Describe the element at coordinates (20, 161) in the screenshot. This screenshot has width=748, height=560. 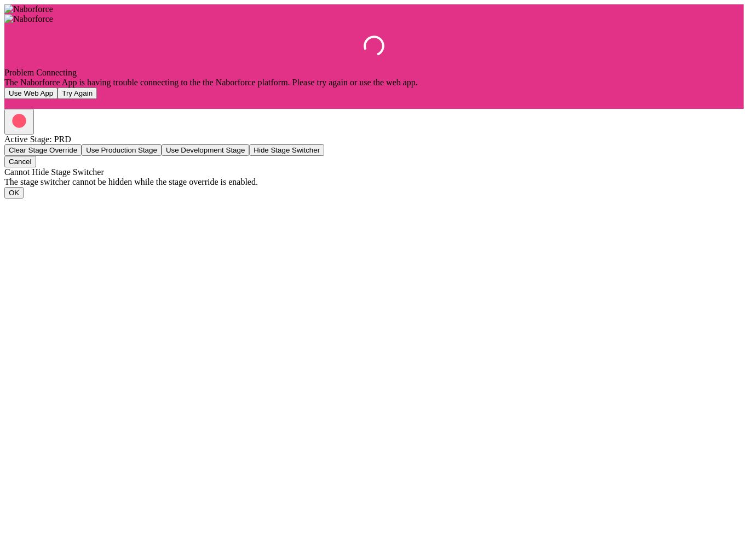
I see `button: Cancel` at that location.